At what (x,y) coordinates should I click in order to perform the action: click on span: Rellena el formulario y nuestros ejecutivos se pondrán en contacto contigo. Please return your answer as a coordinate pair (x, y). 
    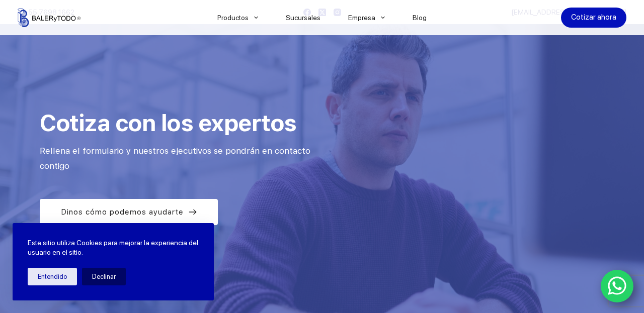
    Looking at the image, I should click on (176, 158).